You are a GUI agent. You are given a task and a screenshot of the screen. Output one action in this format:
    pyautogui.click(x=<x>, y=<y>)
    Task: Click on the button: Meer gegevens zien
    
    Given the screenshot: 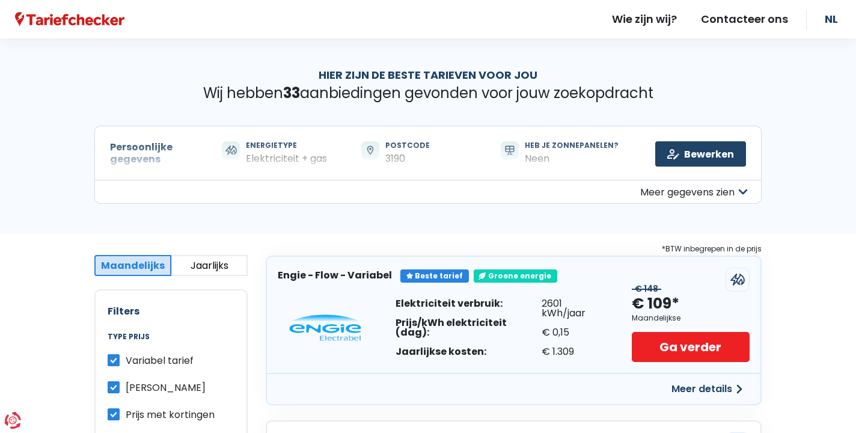 What is the action you would take?
    pyautogui.click(x=428, y=192)
    